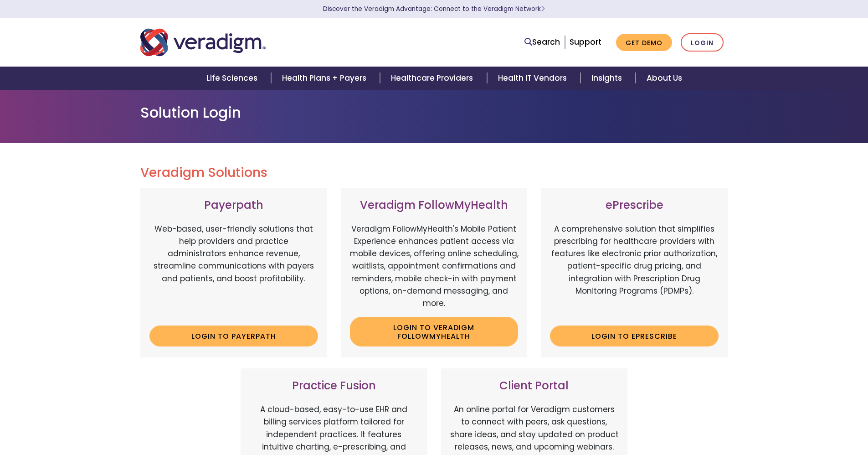 This screenshot has height=455, width=868. What do you see at coordinates (434, 267) in the screenshot?
I see `p: Veradigm FollowMyHealth's Mobile Patient Experience enhances patient access via mobile devices, o...` at bounding box center [434, 267].